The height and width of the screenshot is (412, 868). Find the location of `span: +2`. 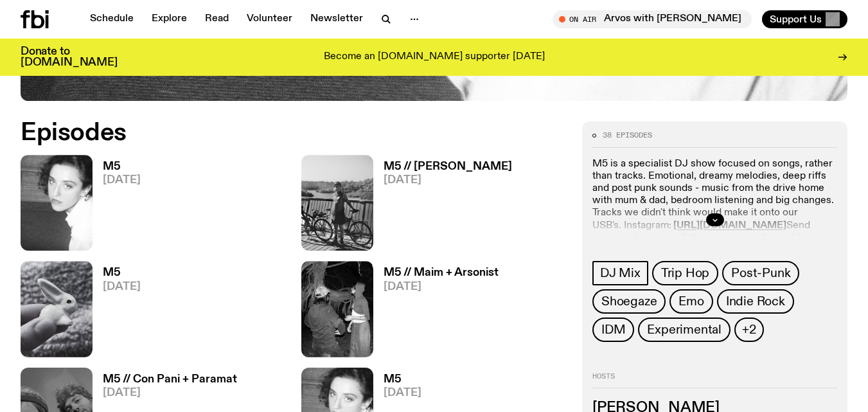

span: +2 is located at coordinates (748, 330).